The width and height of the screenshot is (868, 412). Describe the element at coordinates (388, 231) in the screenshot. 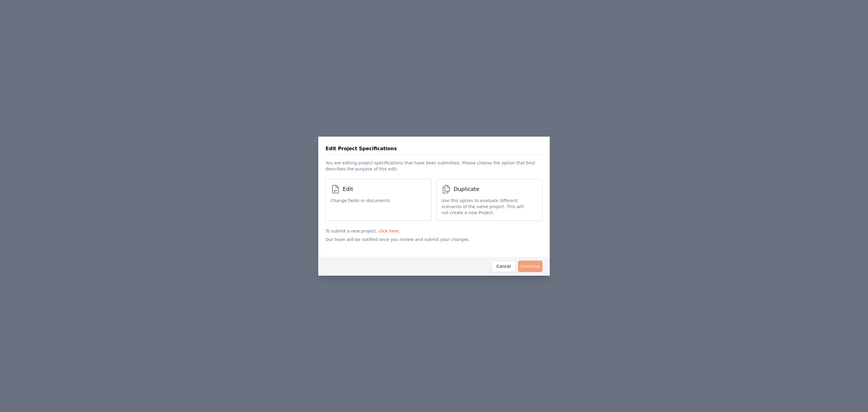

I see `a: click here` at that location.